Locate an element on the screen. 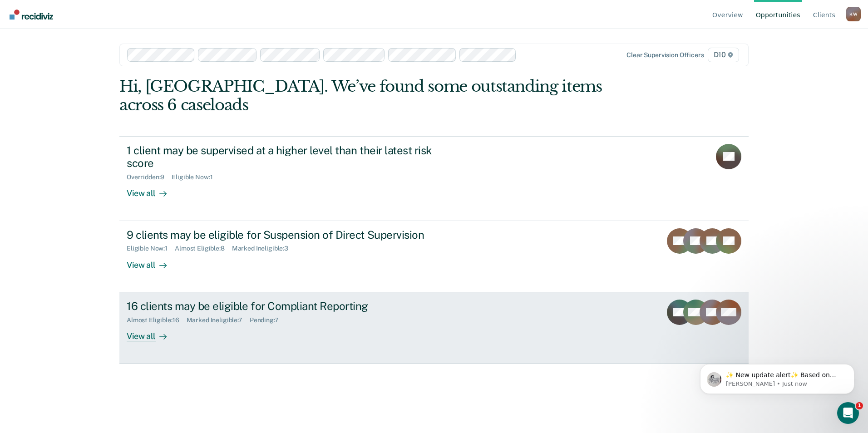 The image size is (868, 433). img: Recidiviz is located at coordinates (31, 15).